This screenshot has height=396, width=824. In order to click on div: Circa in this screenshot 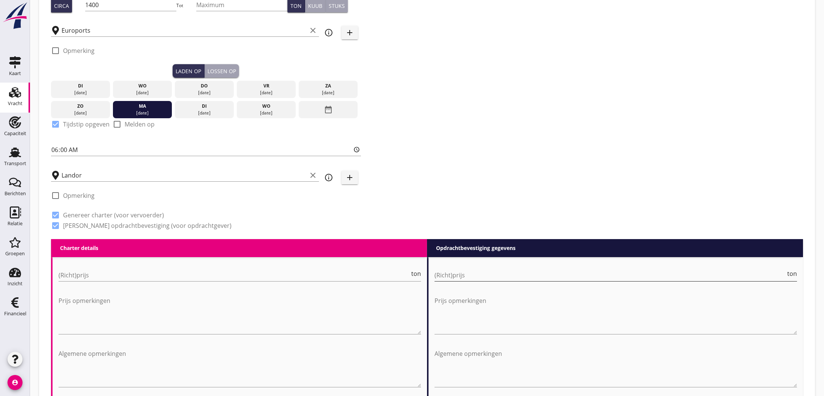, I will do `click(62, 6)`.